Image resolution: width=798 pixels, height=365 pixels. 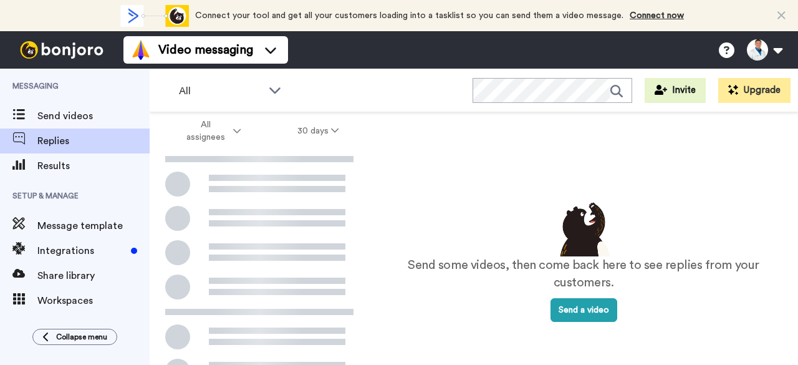 I want to click on span: All, so click(x=221, y=91).